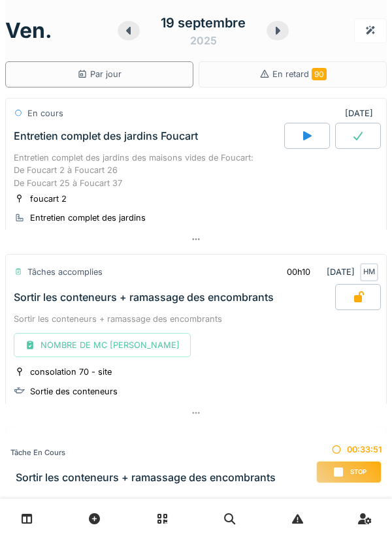 The image size is (392, 538). Describe the element at coordinates (203, 23) in the screenshot. I see `div: 19 septembre` at that location.